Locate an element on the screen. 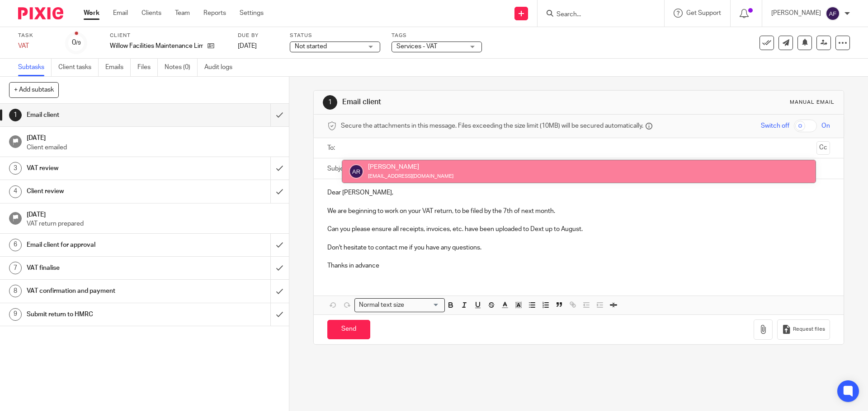 This screenshot has width=868, height=411. a: Email is located at coordinates (120, 13).